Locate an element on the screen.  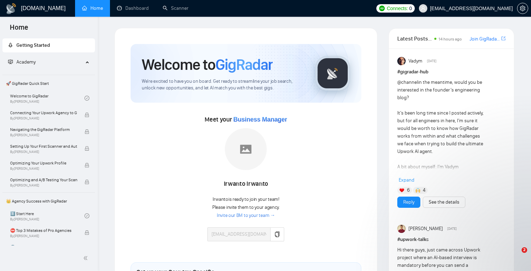
button: setting is located at coordinates (522, 8).